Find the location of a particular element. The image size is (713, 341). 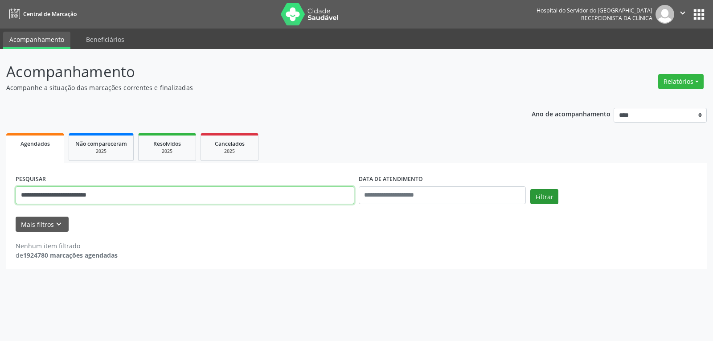

span: Central de Marcação is located at coordinates (50, 14).